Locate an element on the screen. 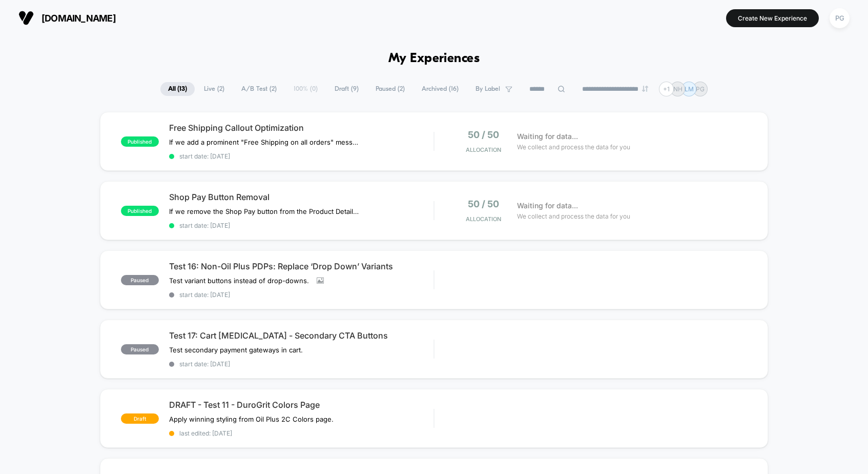  p: PG is located at coordinates (700, 89).